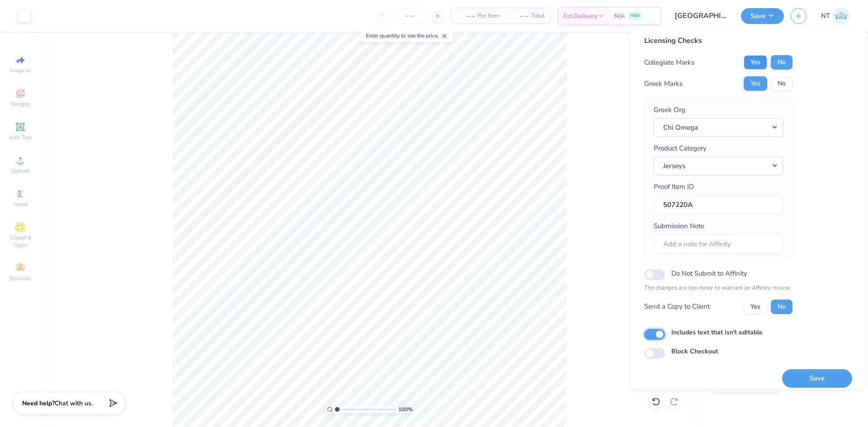  What do you see at coordinates (38, 403) in the screenshot?
I see `strong: Need help?` at bounding box center [38, 403].